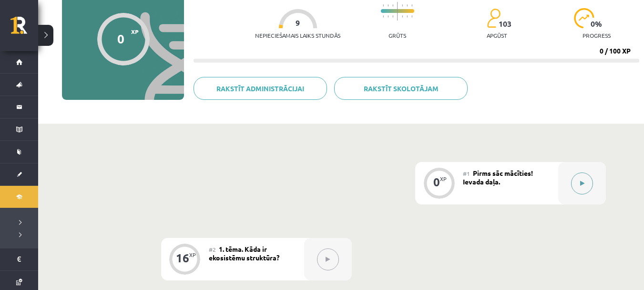 This screenshot has height=290, width=644. Describe the element at coordinates (183, 258) in the screenshot. I see `div: 16` at that location.